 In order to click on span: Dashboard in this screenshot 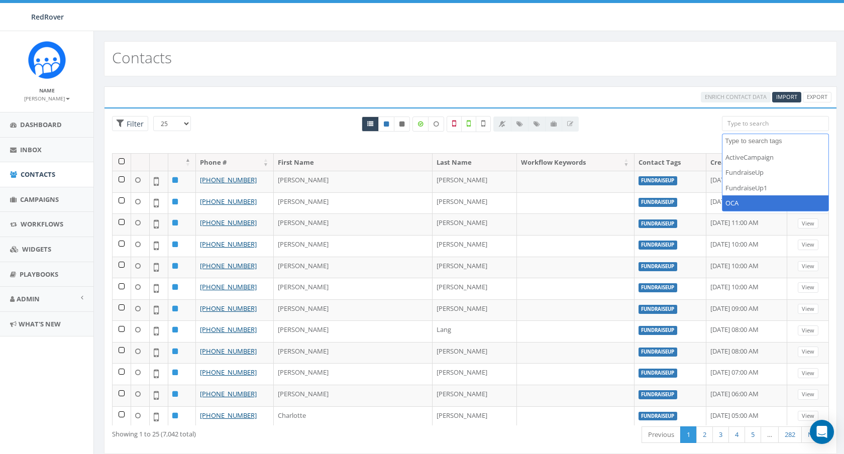, I will do `click(41, 125)`.